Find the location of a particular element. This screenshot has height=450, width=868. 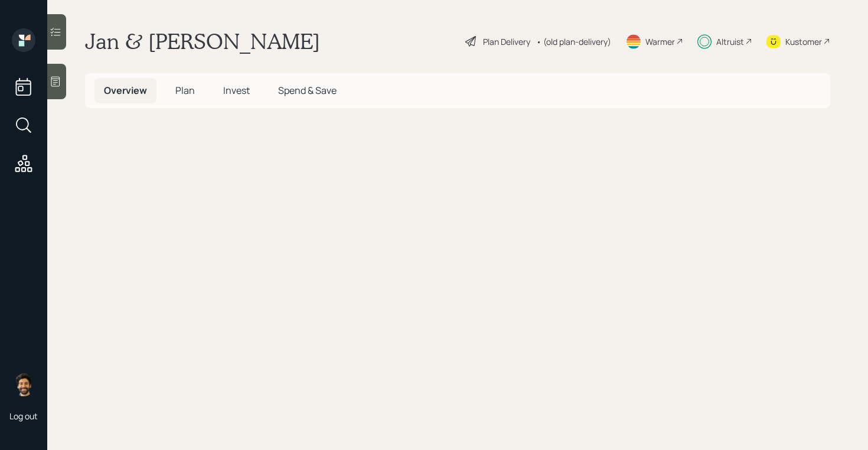

div: Warmer is located at coordinates (660, 41).